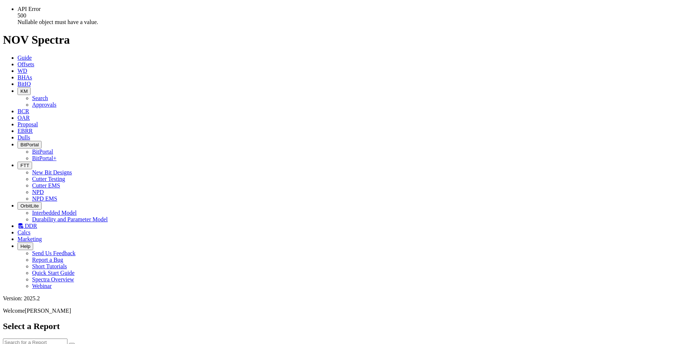 Image resolution: width=700 pixels, height=344 pixels. What do you see at coordinates (38, 192) in the screenshot?
I see `a: NPD` at bounding box center [38, 192].